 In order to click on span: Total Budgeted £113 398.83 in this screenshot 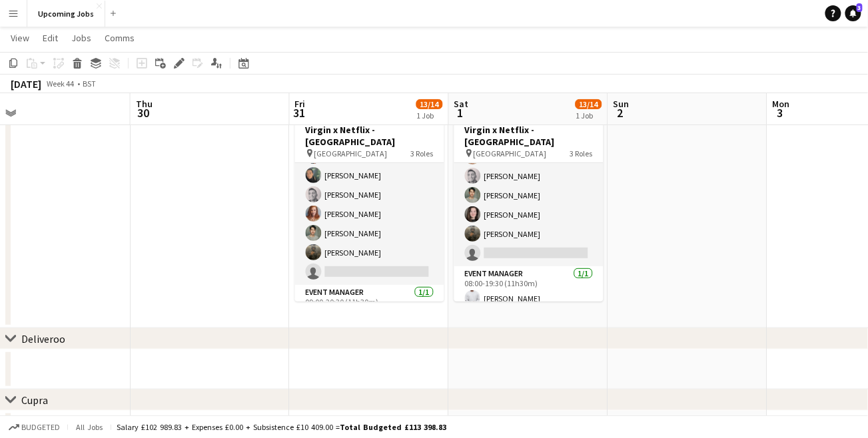, I will do `click(393, 427)`.